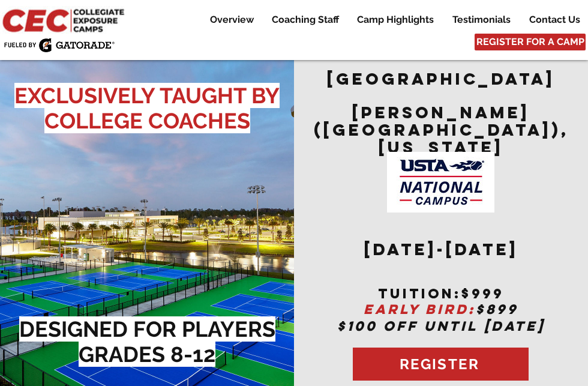  I want to click on a: Overview, so click(232, 20).